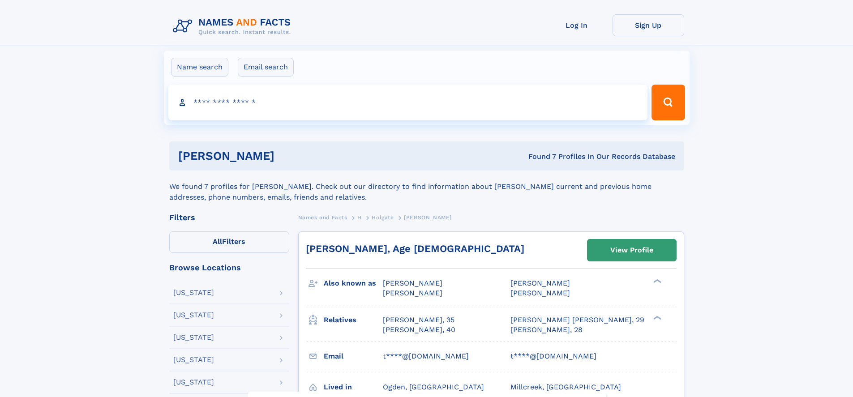  I want to click on a: View Profile, so click(632, 250).